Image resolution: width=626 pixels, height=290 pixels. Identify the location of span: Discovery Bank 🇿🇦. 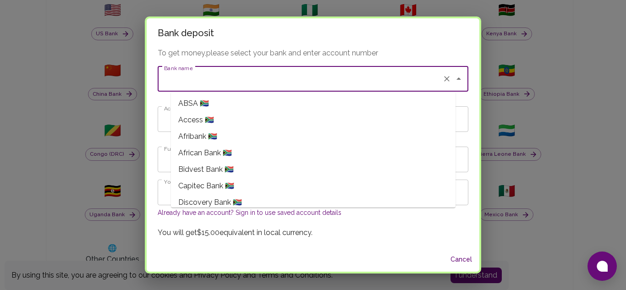
(210, 203).